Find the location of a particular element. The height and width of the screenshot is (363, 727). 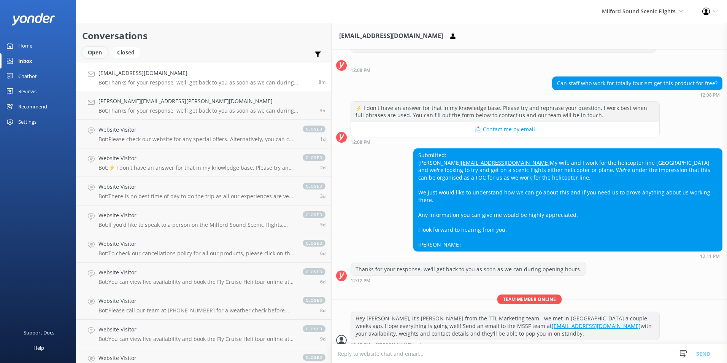

span: Oct 06 2025 06:04am (UTC +13:00) Pacific/Auckland is located at coordinates (323, 196).